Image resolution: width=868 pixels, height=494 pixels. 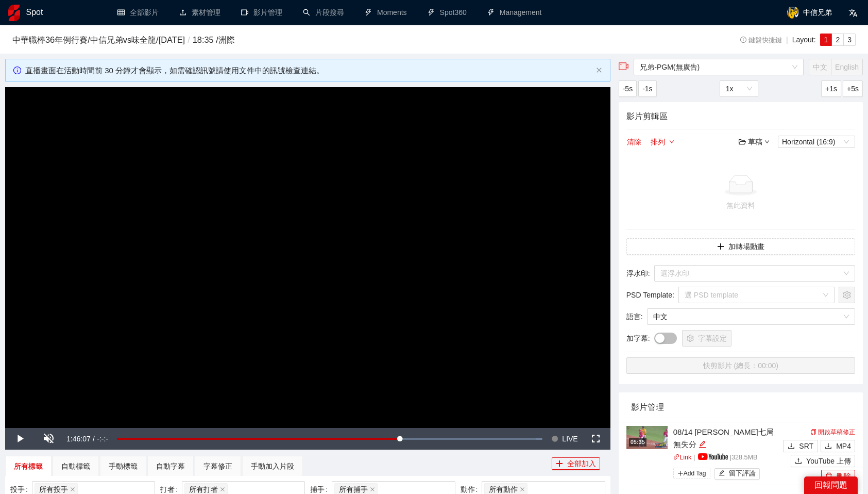 I want to click on span: 1, so click(x=826, y=40).